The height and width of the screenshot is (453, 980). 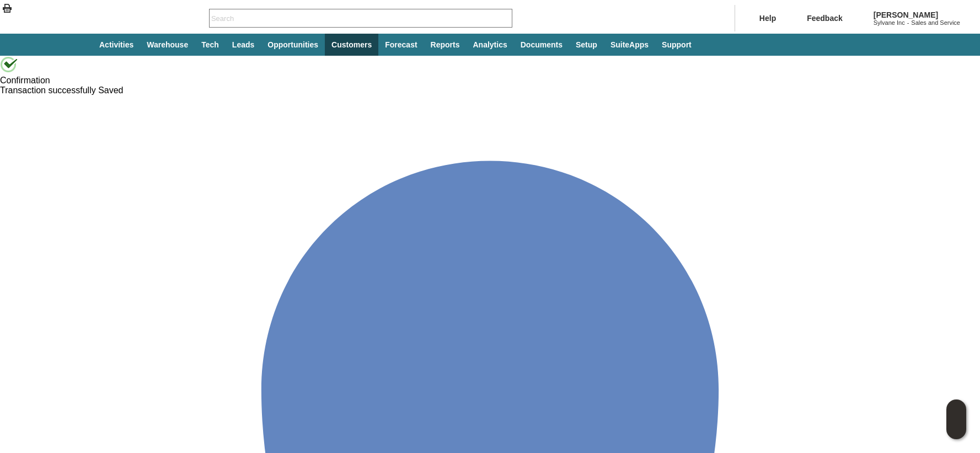 What do you see at coordinates (490, 45) in the screenshot?
I see `a: Analytics` at bounding box center [490, 45].